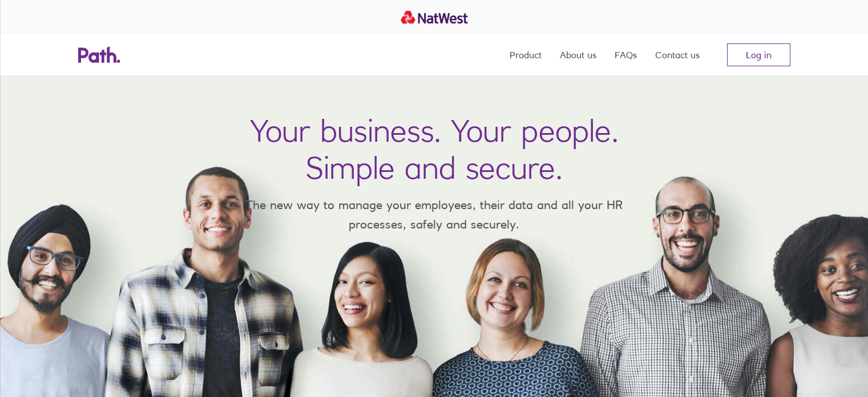 This screenshot has width=868, height=397. What do you see at coordinates (678, 55) in the screenshot?
I see `a: Contact us` at bounding box center [678, 55].